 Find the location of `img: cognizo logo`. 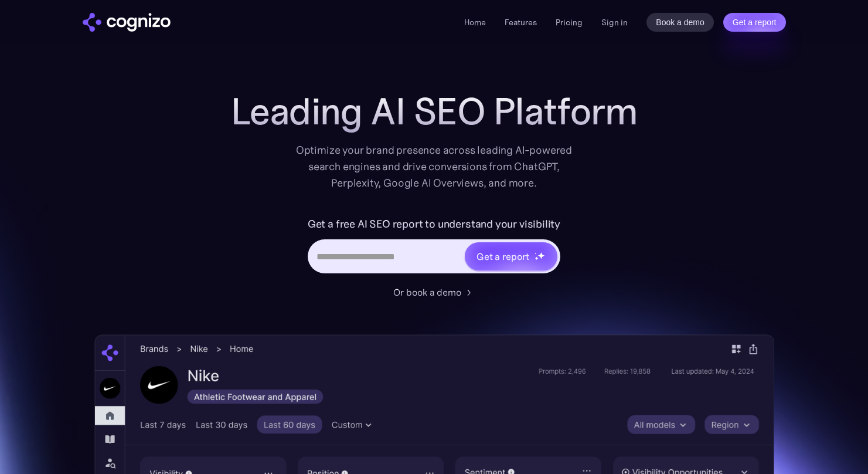

img: cognizo logo is located at coordinates (127, 22).